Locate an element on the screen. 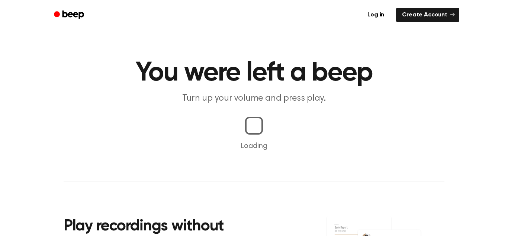  h1: You were left a beep is located at coordinates (254, 73).